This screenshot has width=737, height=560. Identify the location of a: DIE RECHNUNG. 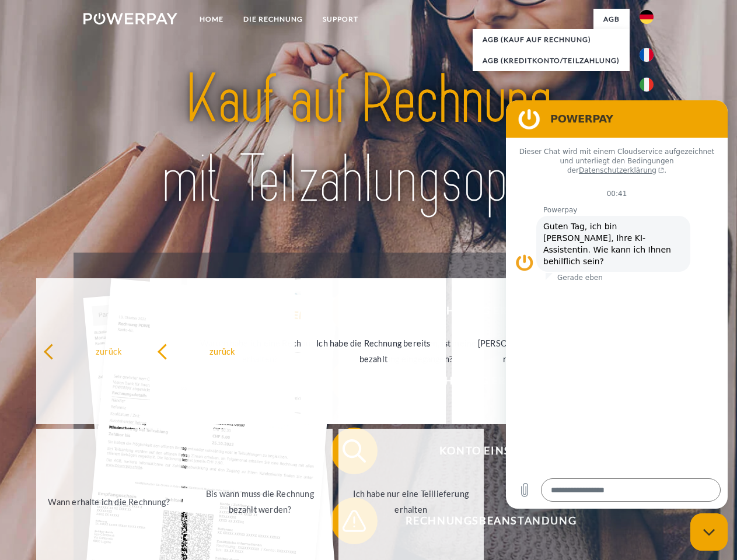
(273, 19).